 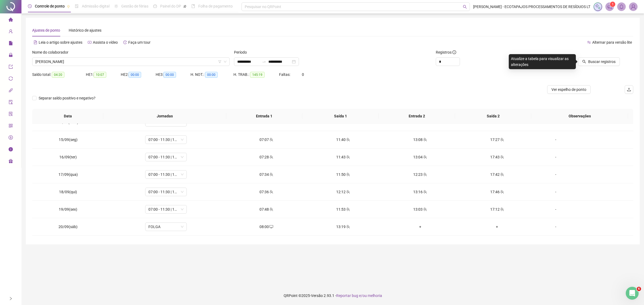 What do you see at coordinates (95, 6) in the screenshot?
I see `span: Admissão digital` at bounding box center [95, 6].